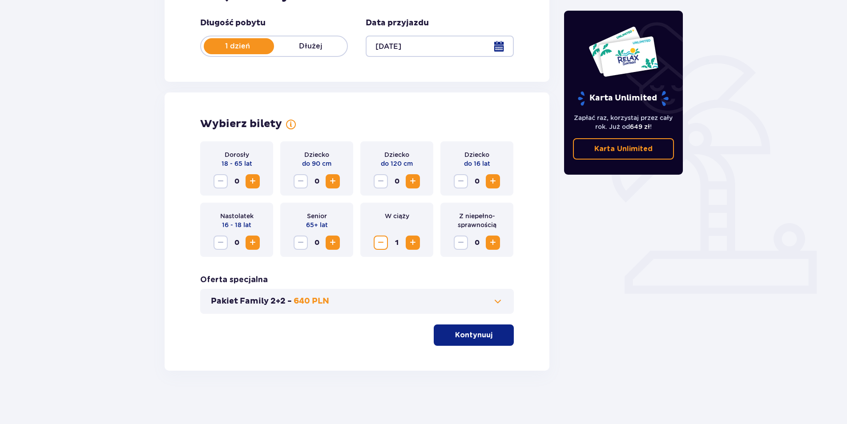 The height and width of the screenshot is (424, 847). I want to click on span: 1, so click(397, 243).